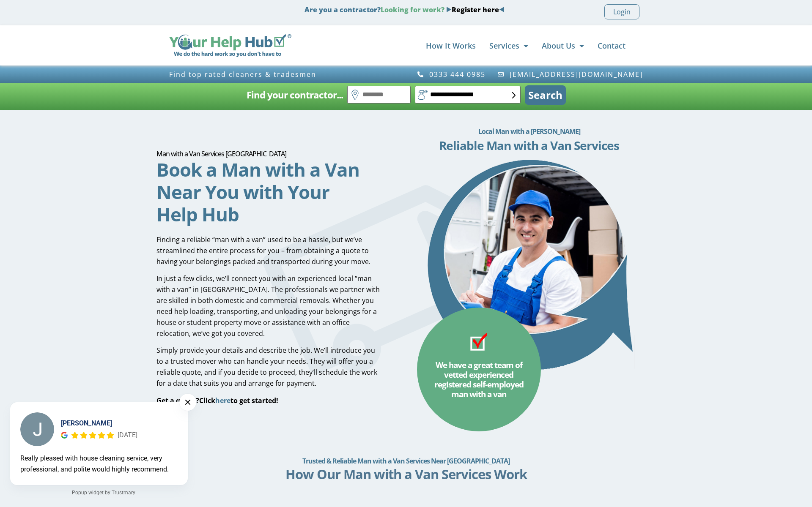  Describe the element at coordinates (259, 192) in the screenshot. I see `h2: Book a Man with a Van Near You with Your Help Hub` at that location.